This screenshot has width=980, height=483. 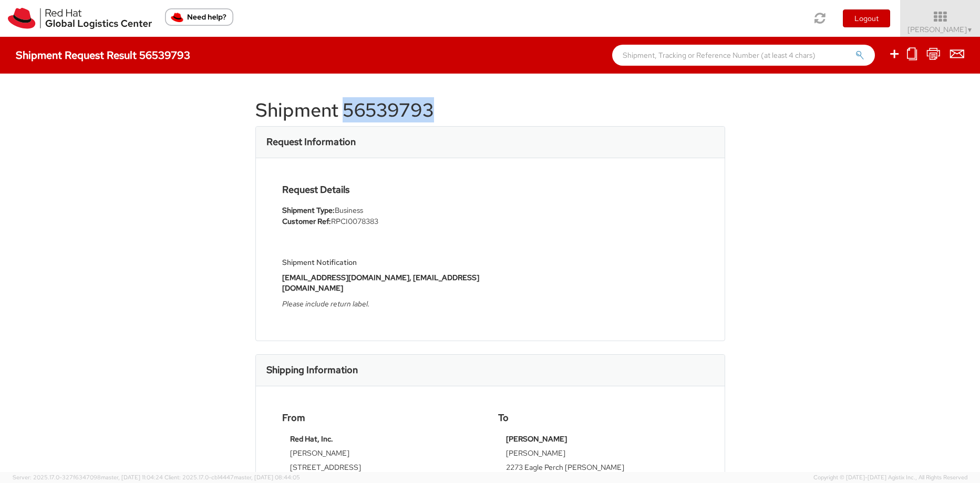 I want to click on i: Please include return label., so click(x=326, y=304).